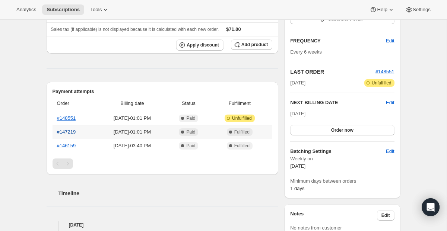 The width and height of the screenshot is (447, 231). Describe the element at coordinates (74, 104) in the screenshot. I see `th: Order` at that location.